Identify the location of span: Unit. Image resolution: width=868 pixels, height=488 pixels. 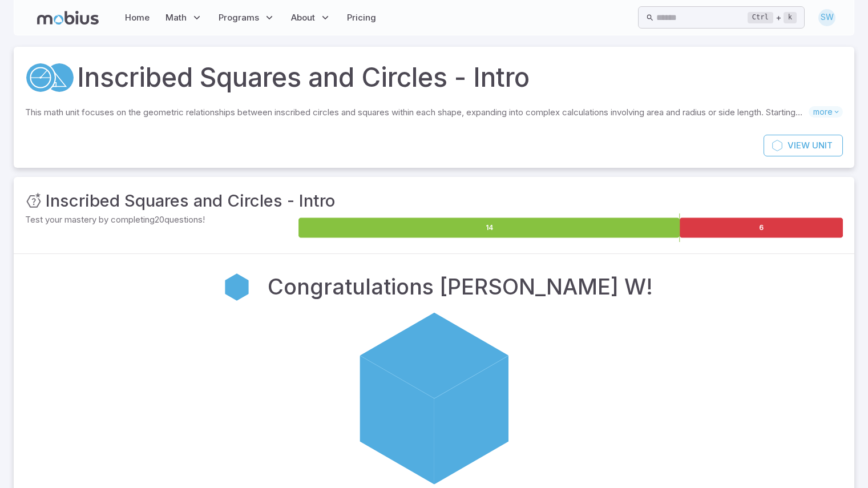
(822, 146).